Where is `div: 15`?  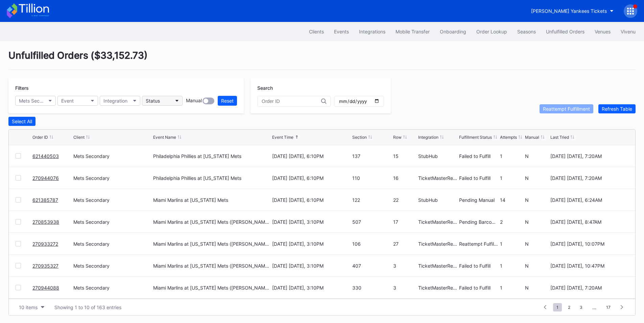 div: 15 is located at coordinates (405, 156).